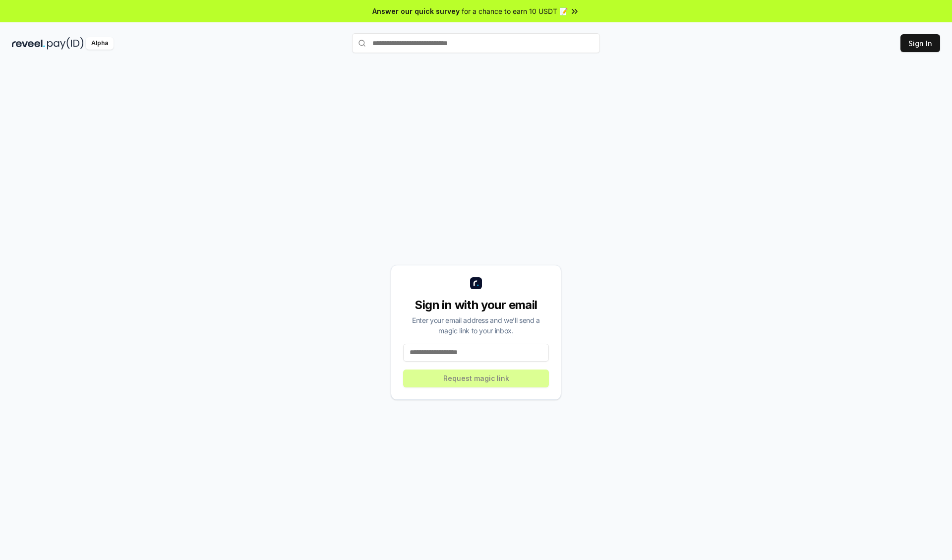 The image size is (952, 560). I want to click on img: logo_small, so click(476, 283).